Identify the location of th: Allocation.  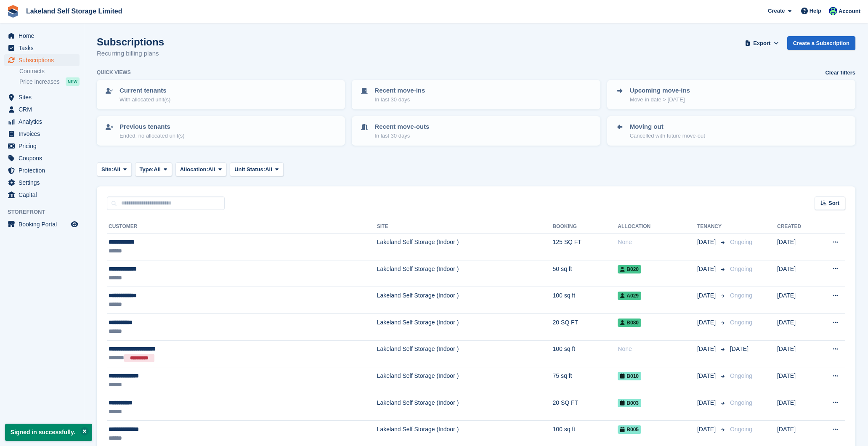
(657, 226).